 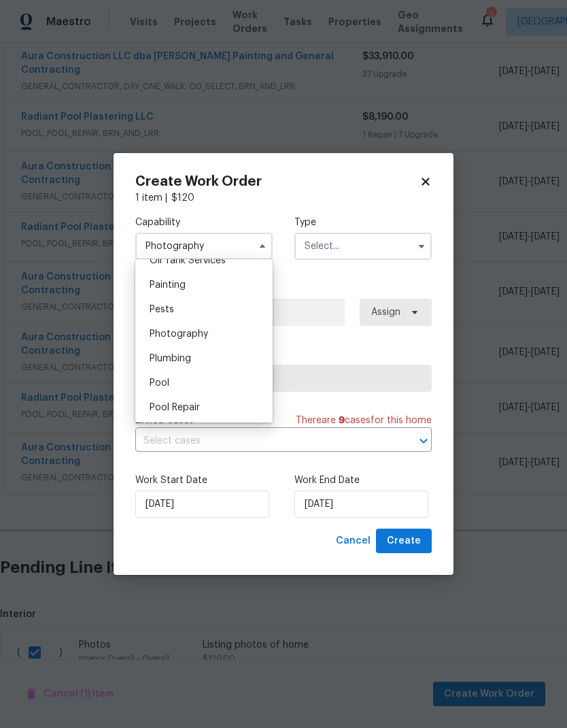 What do you see at coordinates (179, 334) in the screenshot?
I see `span: Photography` at bounding box center [179, 334].